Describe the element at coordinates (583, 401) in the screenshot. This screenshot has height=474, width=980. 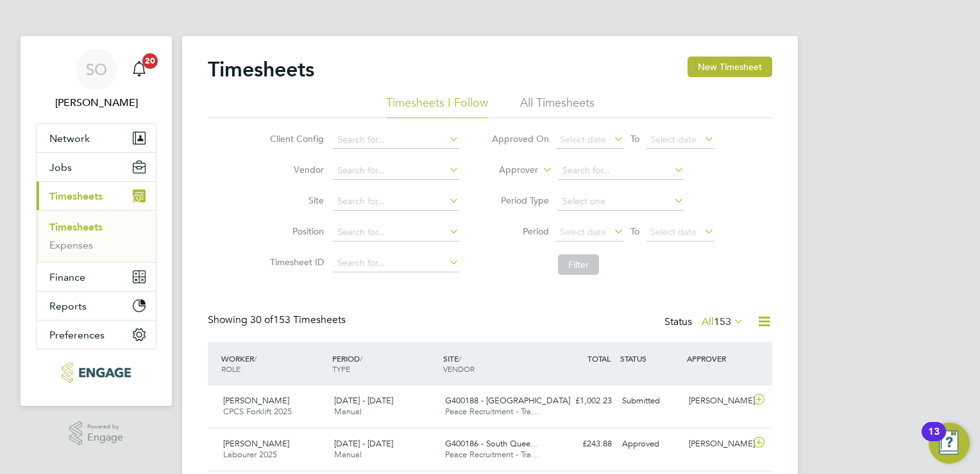
I see `div: £1,002.23` at that location.